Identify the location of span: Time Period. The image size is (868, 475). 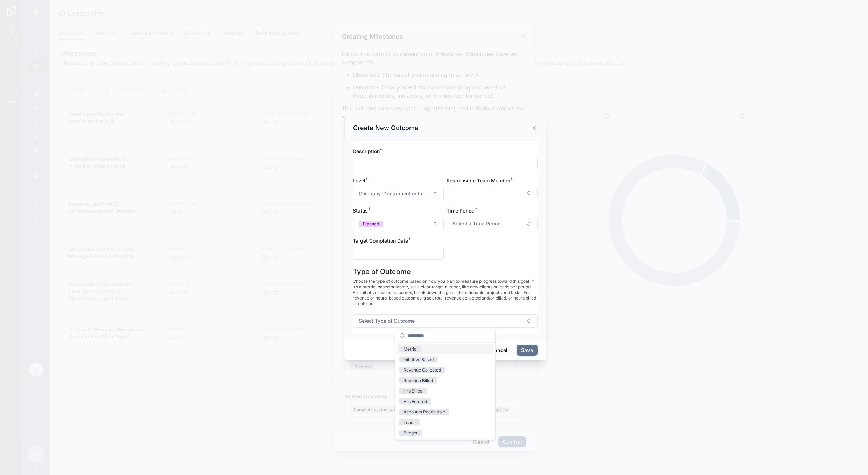
(461, 211).